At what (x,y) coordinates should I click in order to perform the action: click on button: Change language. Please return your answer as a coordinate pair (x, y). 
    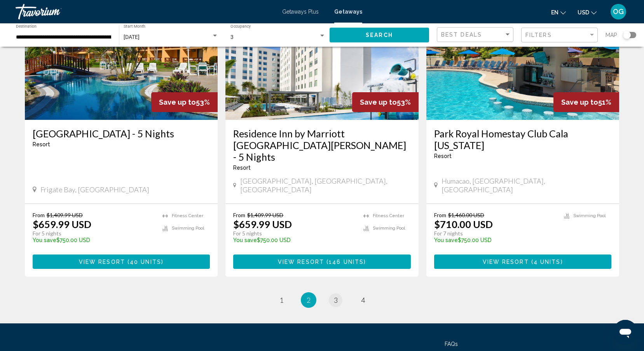
    Looking at the image, I should click on (559, 12).